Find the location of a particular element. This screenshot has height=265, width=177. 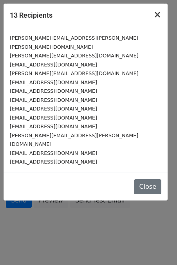

div: Chat Widget is located at coordinates (158, 246).